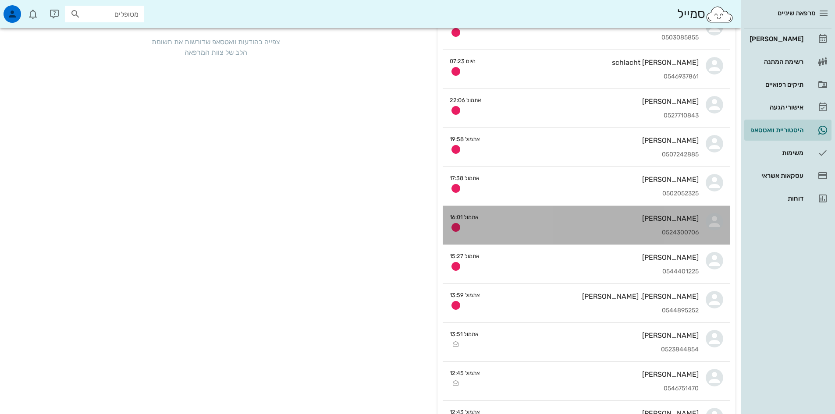 The height and width of the screenshot is (414, 835). I want to click on small: אתמול 19:58, so click(465, 139).